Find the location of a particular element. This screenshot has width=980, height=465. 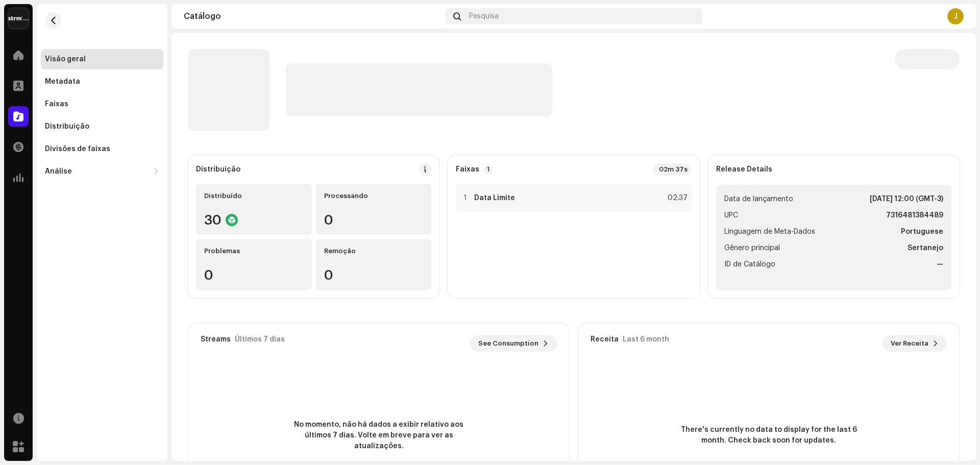

div: Processando is located at coordinates (374, 196).